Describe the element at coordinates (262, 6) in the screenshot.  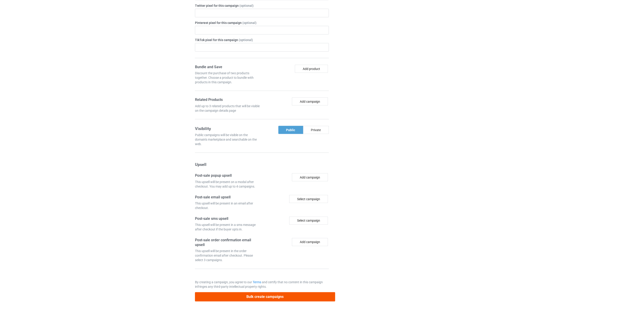
I see `label: Twitter pixel for this campaign` at that location.